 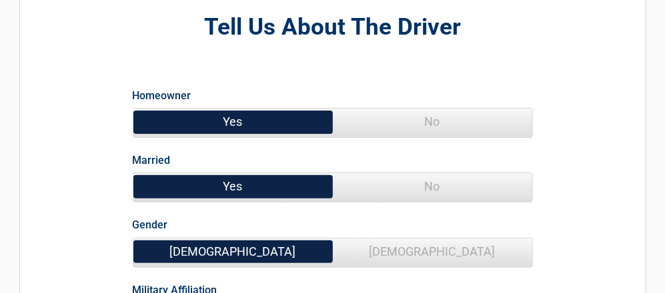 I want to click on h2: Tell Us About The Driver, so click(x=333, y=27).